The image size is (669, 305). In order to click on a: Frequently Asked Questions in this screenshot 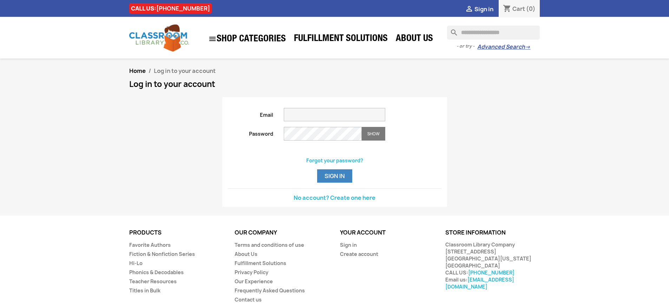, I will do `click(270, 291)`.